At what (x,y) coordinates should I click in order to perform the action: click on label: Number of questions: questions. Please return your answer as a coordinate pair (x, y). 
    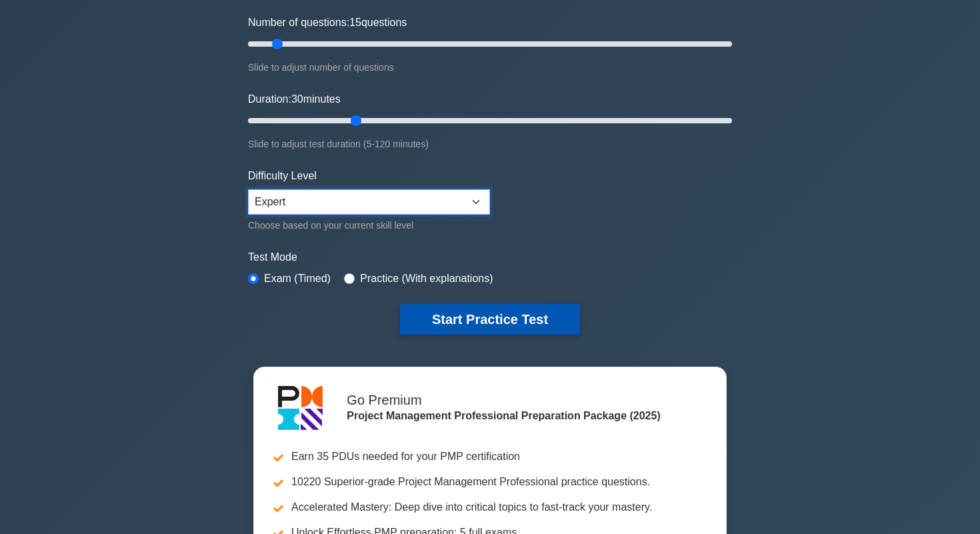
    Looking at the image, I should click on (327, 23).